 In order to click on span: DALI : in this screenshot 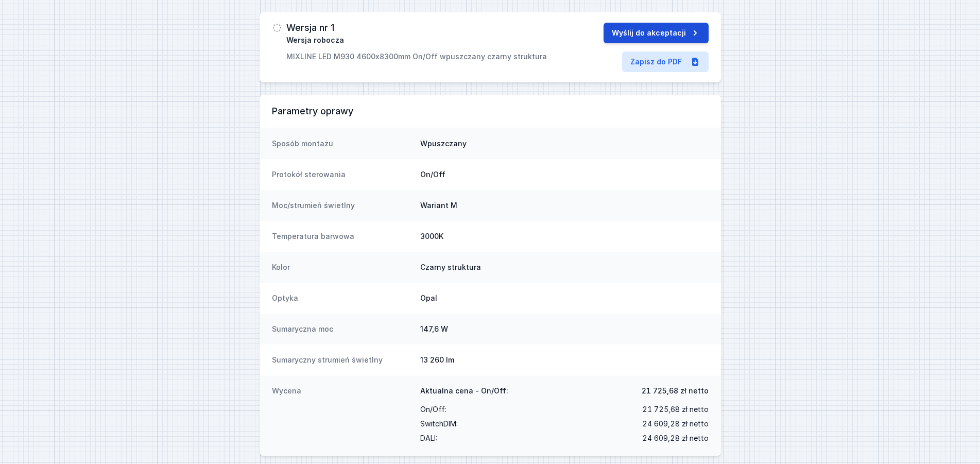, I will do `click(428, 439)`.